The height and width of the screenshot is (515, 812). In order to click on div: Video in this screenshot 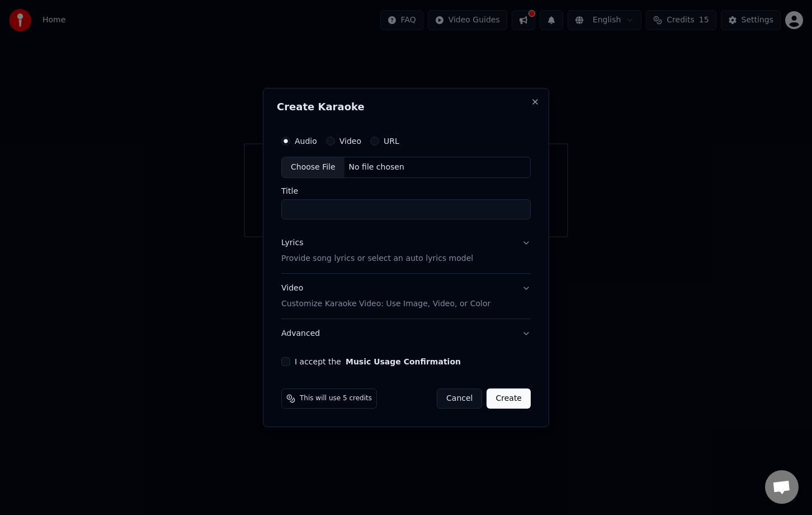, I will do `click(386, 296)`.